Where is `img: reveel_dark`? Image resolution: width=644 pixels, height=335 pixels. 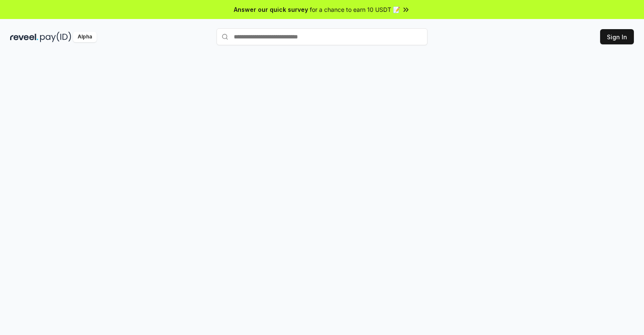 img: reveel_dark is located at coordinates (24, 37).